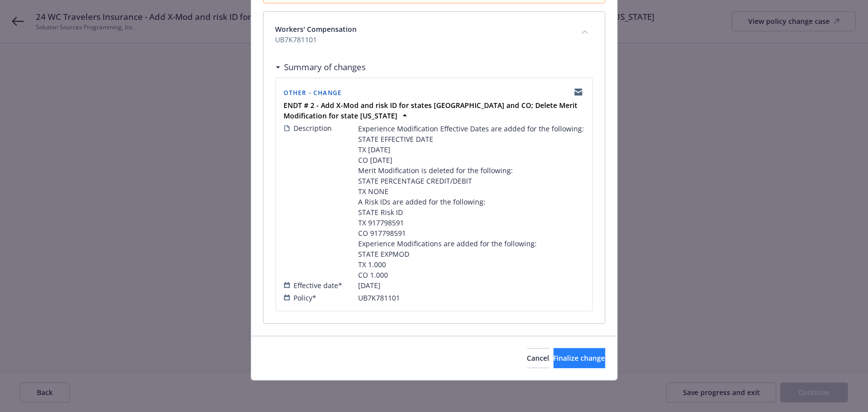 This screenshot has height=412, width=868. Describe the element at coordinates (580, 358) in the screenshot. I see `span: Finalize change` at that location.